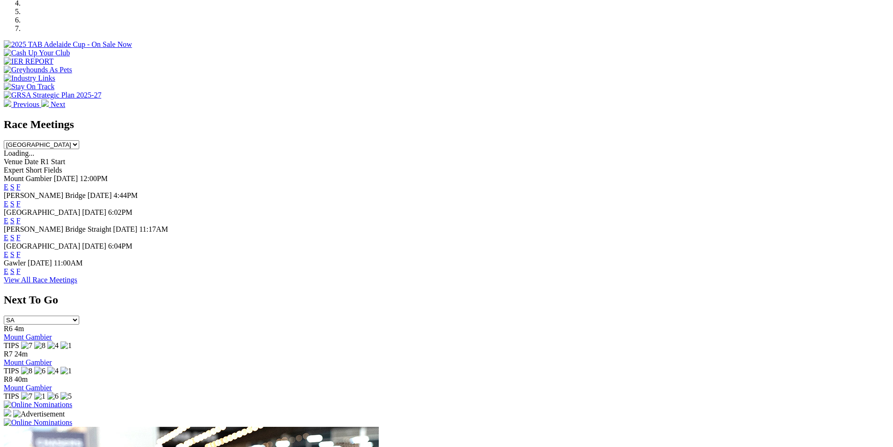 The width and height of the screenshot is (893, 447). Describe the element at coordinates (447, 124) in the screenshot. I see `h2: Race Meetings` at that location.